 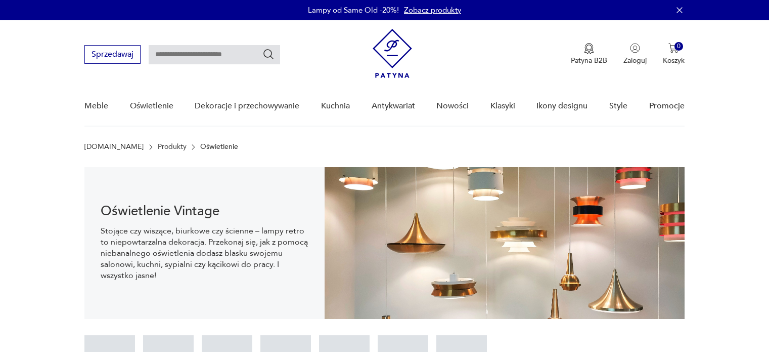 What do you see at coordinates (505, 243) in the screenshot?
I see `img: Oświetlenie` at bounding box center [505, 243].